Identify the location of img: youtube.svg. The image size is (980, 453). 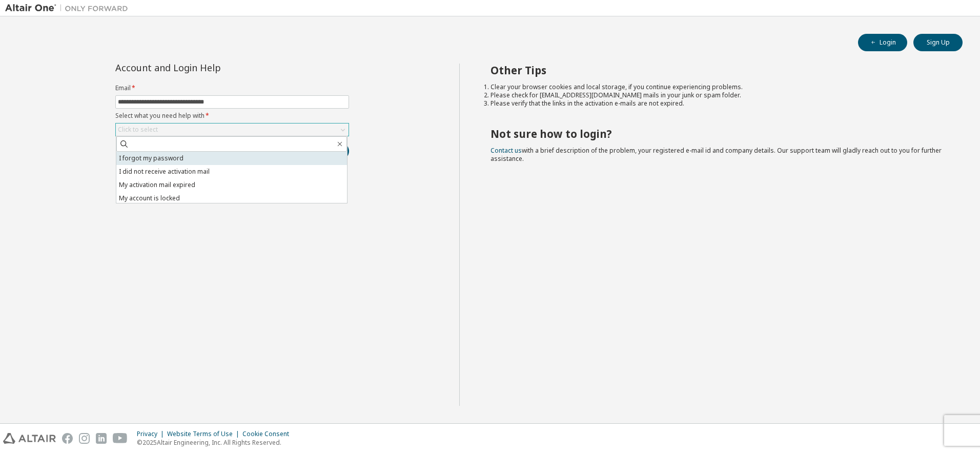
(120, 438).